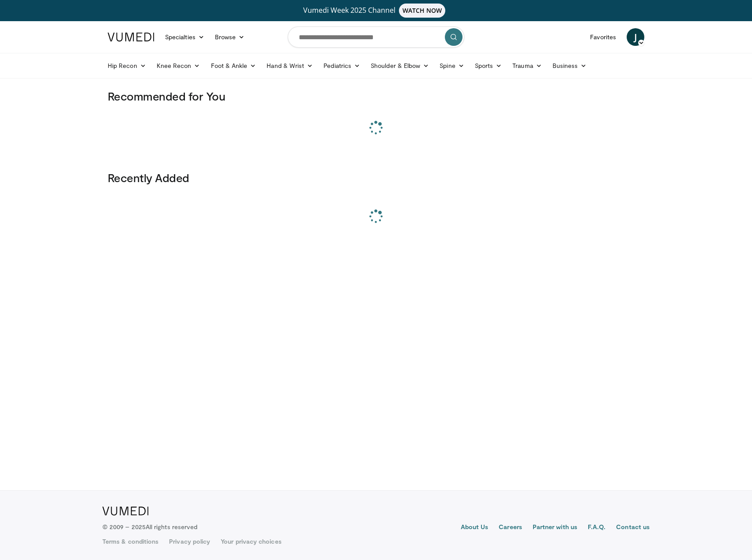 Image resolution: width=752 pixels, height=560 pixels. What do you see at coordinates (190, 542) in the screenshot?
I see `a: Privacy policy` at bounding box center [190, 542].